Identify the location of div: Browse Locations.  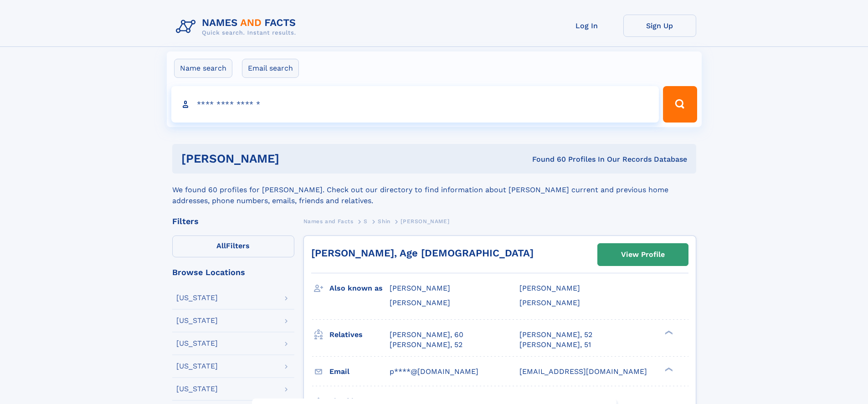
(234, 272).